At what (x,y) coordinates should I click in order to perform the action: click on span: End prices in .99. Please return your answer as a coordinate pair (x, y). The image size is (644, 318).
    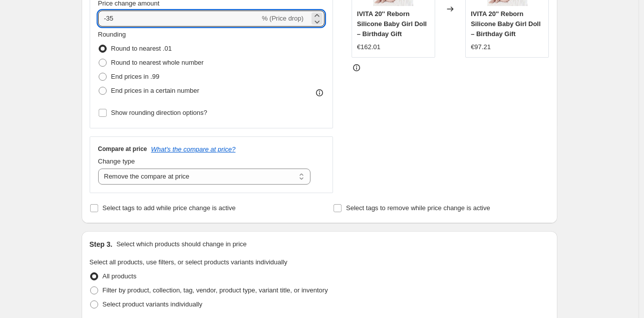
    Looking at the image, I should click on (135, 76).